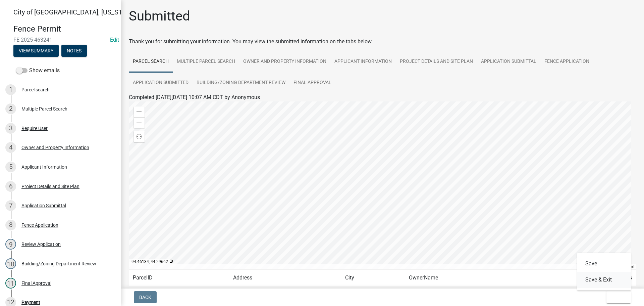 The width and height of the screenshot is (644, 306). What do you see at coordinates (10, 264) in the screenshot?
I see `div: 10` at bounding box center [10, 264].